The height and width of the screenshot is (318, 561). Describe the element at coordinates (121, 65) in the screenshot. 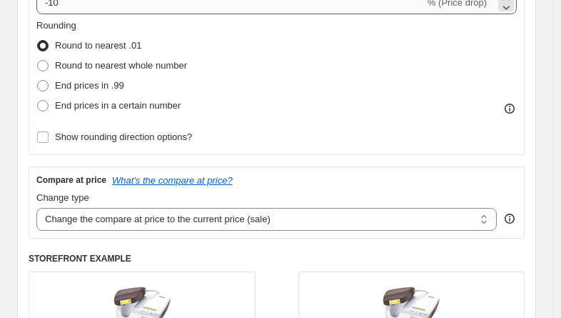

I see `span: Round to nearest whole number` at that location.